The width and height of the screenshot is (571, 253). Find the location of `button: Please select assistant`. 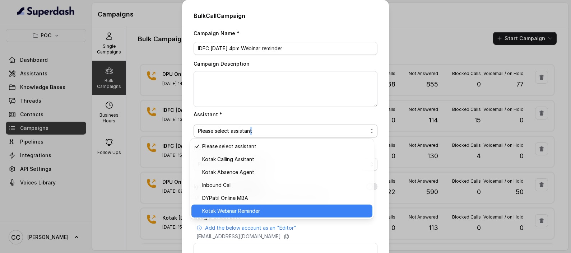

button: Please select assistant is located at coordinates (286, 131).